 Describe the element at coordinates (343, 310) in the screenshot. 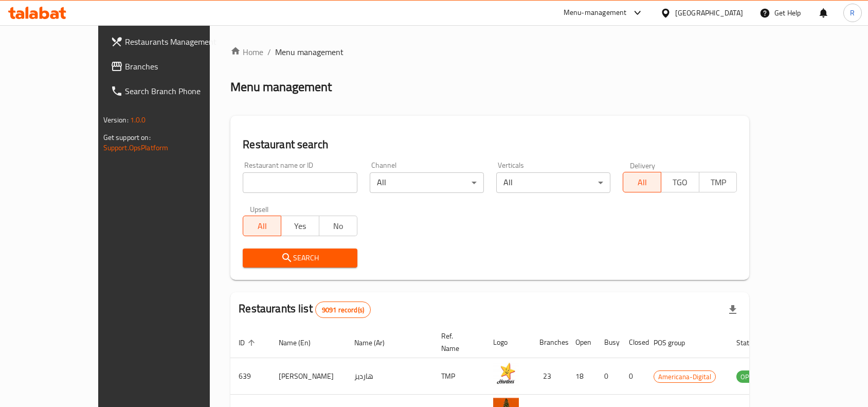

I see `span: 9091 record(s)` at that location.